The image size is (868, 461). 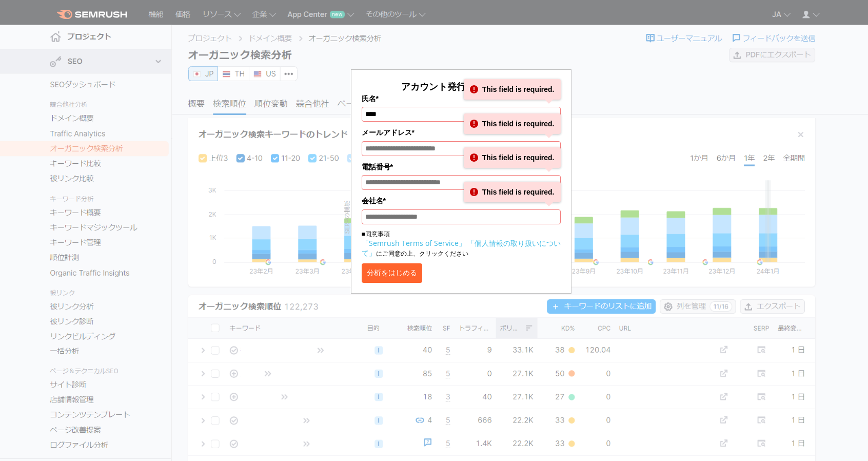 What do you see at coordinates (462, 86) in the screenshot?
I see `span: アカウント発行して分析する` at bounding box center [462, 86].